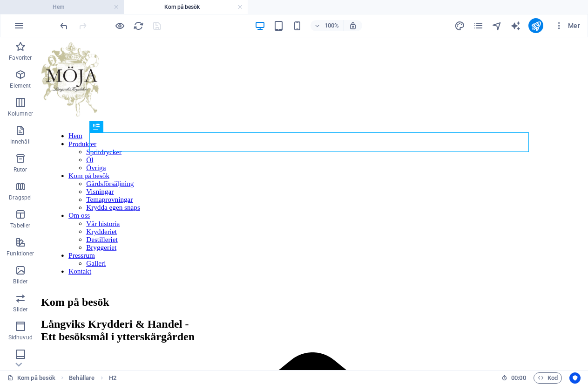  What do you see at coordinates (548, 378) in the screenshot?
I see `button: Kod` at bounding box center [548, 378].